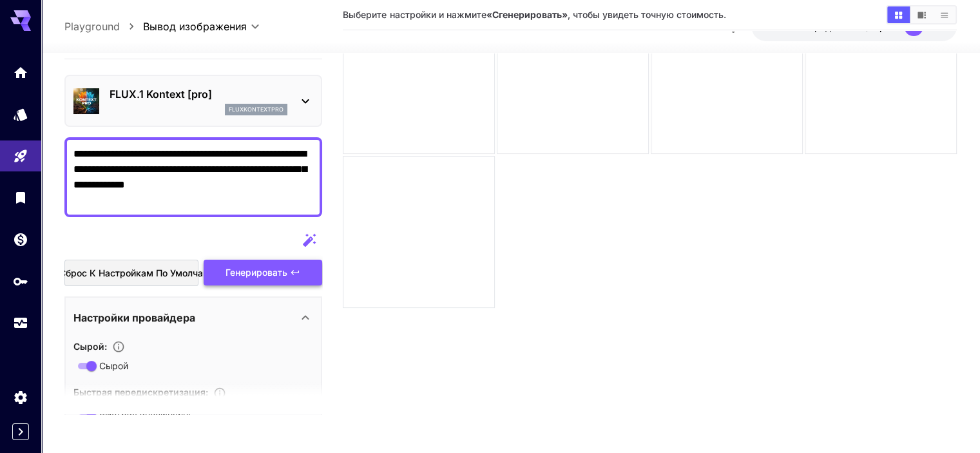 This screenshot has height=453, width=980. Describe the element at coordinates (193, 101) in the screenshot. I see `div: FLUX.1 Kontext [pro]fluxkontextpro` at that location.